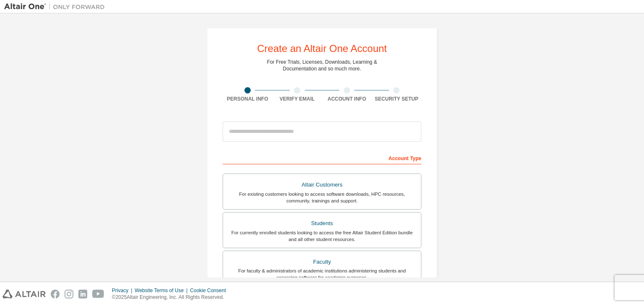 The image size is (644, 306). What do you see at coordinates (171, 298) in the screenshot?
I see `p: © 2025 Altair Engineering, Inc. All Rights Reserved.` at bounding box center [171, 298].